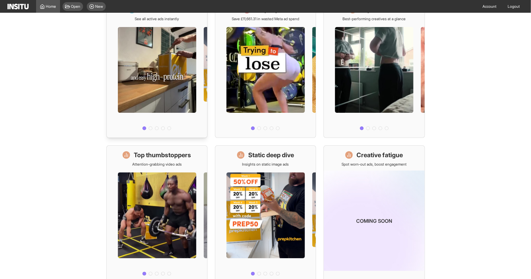  Describe the element at coordinates (157, 165) in the screenshot. I see `p: Attention-grabbing video ads` at that location.